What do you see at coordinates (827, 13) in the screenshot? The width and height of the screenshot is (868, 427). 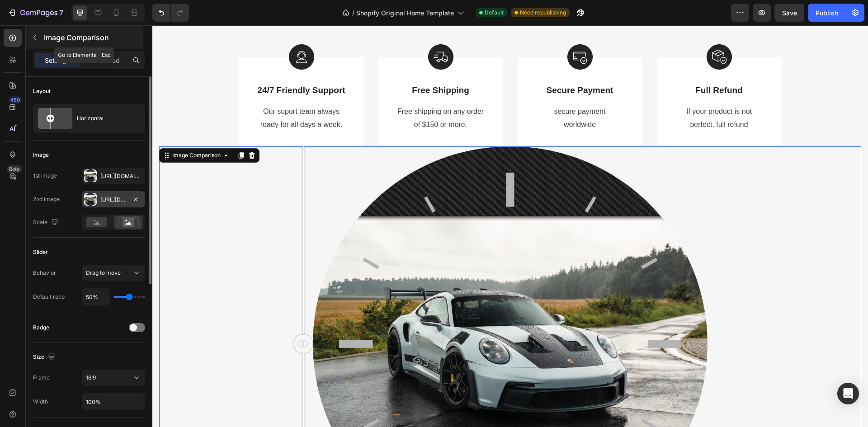 I see `div: Publish` at bounding box center [827, 13].